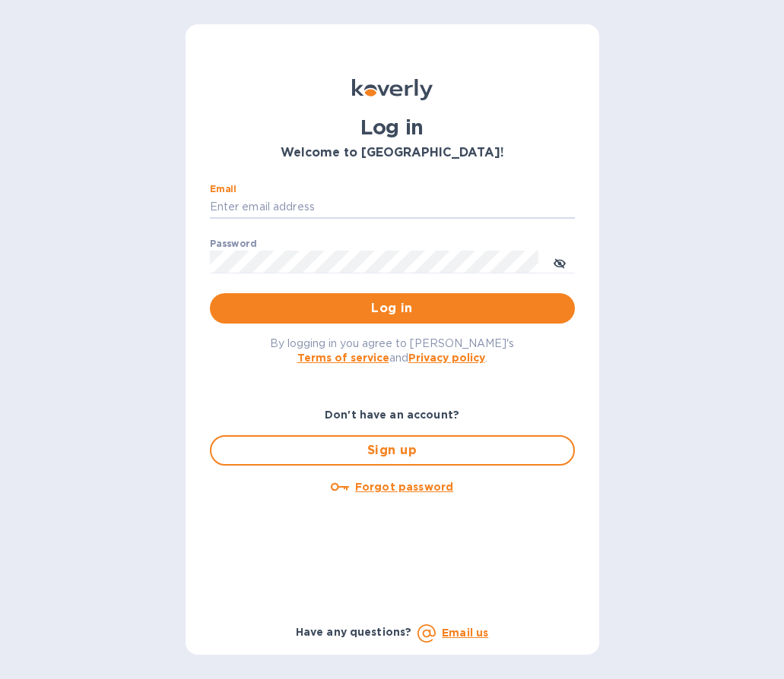 This screenshot has width=784, height=679. What do you see at coordinates (392, 309) in the screenshot?
I see `span: Log in` at bounding box center [392, 309].